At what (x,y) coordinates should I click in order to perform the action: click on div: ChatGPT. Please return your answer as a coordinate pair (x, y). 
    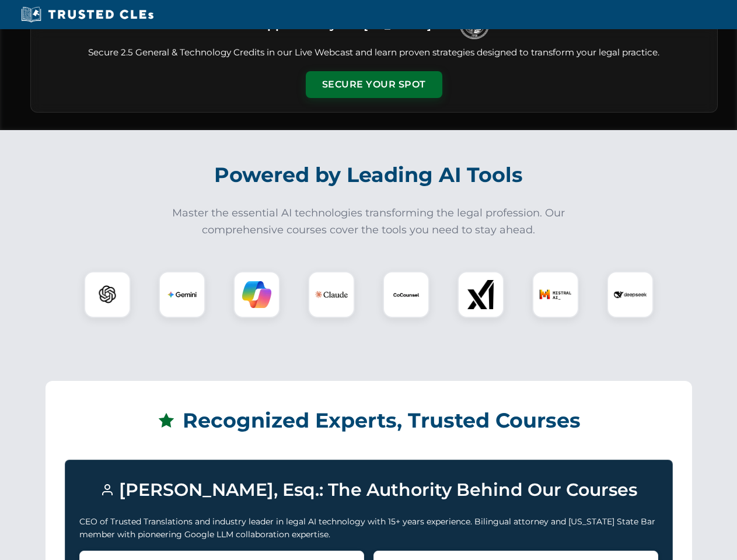
    Looking at the image, I should click on (107, 295).